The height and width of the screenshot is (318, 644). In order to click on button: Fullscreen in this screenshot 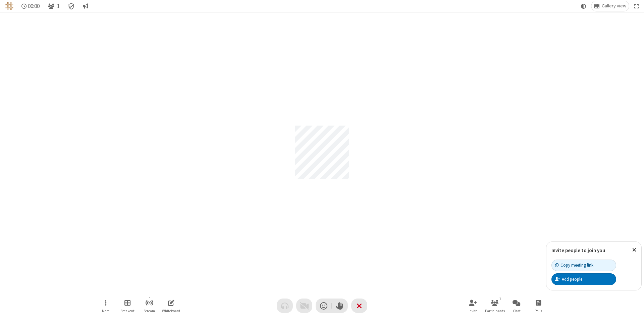, I will do `click(637, 6)`.